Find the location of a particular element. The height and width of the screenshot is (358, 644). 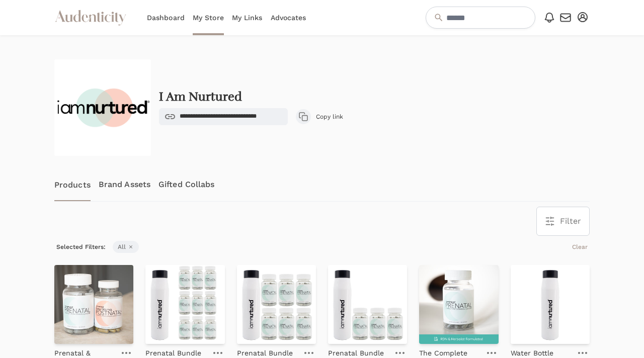

button: Clear is located at coordinates (579, 247).